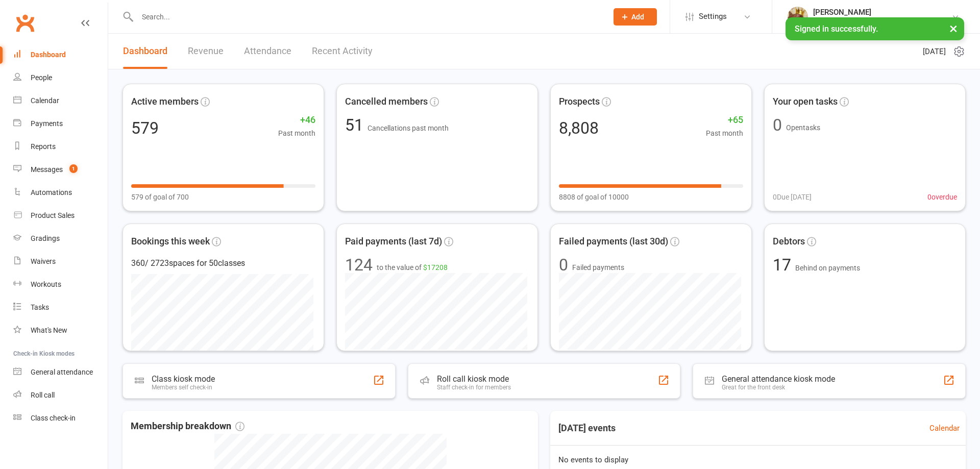  What do you see at coordinates (49, 330) in the screenshot?
I see `div: What's New` at bounding box center [49, 330].